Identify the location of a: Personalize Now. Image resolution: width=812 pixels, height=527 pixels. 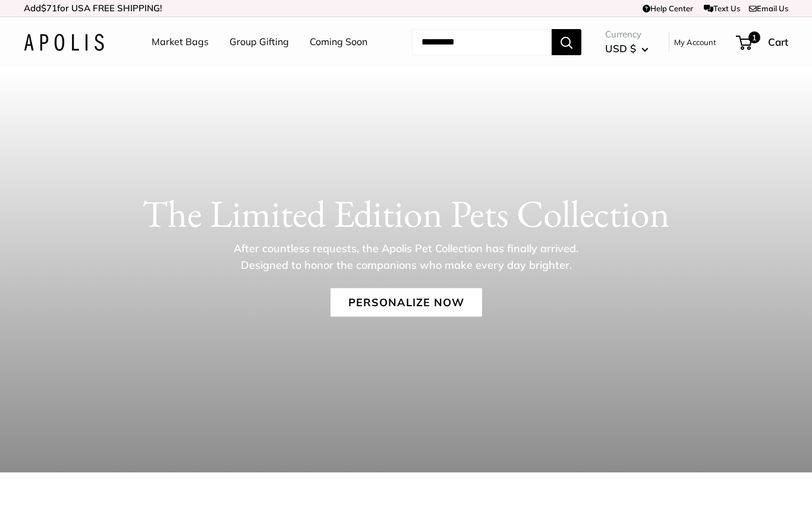
(406, 303).